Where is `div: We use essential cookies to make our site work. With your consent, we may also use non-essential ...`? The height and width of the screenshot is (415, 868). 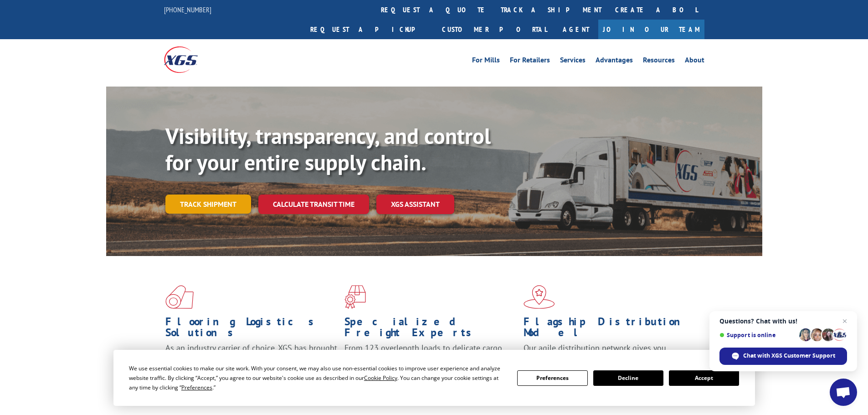
div: We use essential cookies to make our site work. With your consent, we may also use non-essential ... is located at coordinates (318, 378).